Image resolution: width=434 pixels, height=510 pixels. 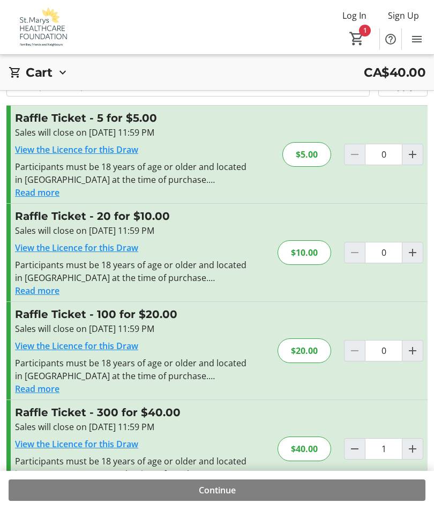 I want to click on span: Log In, so click(x=355, y=16).